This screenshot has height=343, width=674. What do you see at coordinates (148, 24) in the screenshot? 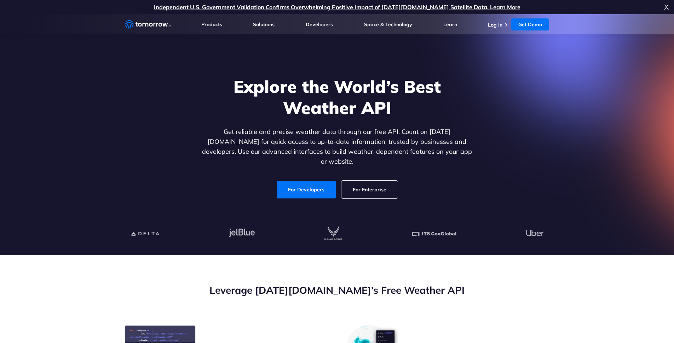
I see `a: Home link` at bounding box center [148, 24].